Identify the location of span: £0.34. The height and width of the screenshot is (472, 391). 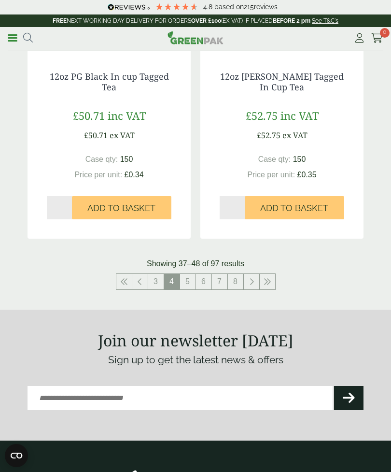
(134, 174).